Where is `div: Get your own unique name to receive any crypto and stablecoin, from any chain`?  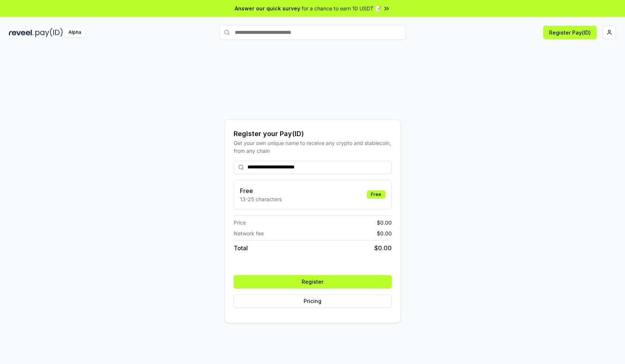 div: Get your own unique name to receive any crypto and stablecoin, from any chain is located at coordinates (312, 147).